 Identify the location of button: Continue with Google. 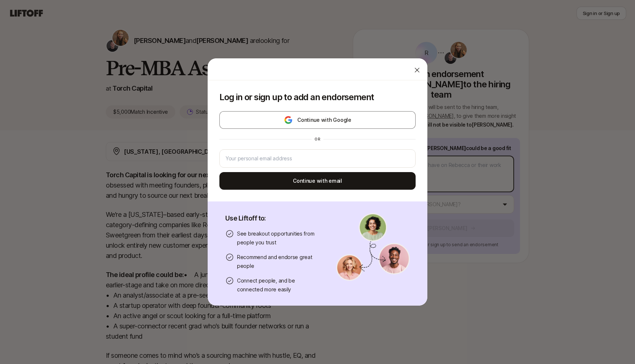
(318, 120).